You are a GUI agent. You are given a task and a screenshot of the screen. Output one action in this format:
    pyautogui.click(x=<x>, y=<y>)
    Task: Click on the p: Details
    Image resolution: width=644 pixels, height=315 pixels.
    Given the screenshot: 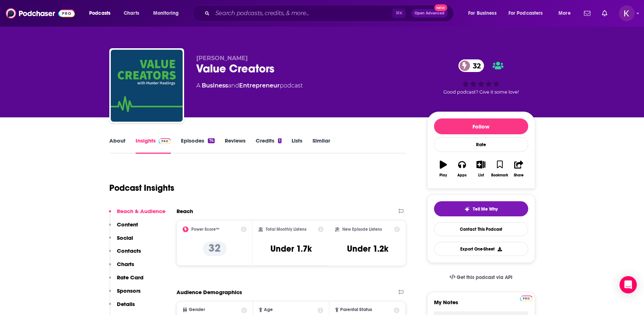 What is the action you would take?
    pyautogui.click(x=125, y=304)
    